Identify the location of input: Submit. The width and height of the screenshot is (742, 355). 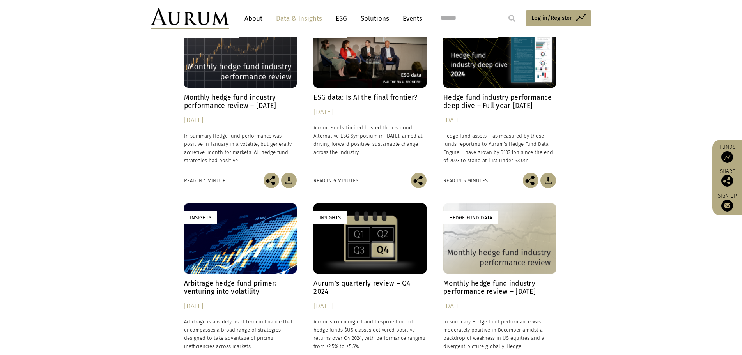
(512, 18).